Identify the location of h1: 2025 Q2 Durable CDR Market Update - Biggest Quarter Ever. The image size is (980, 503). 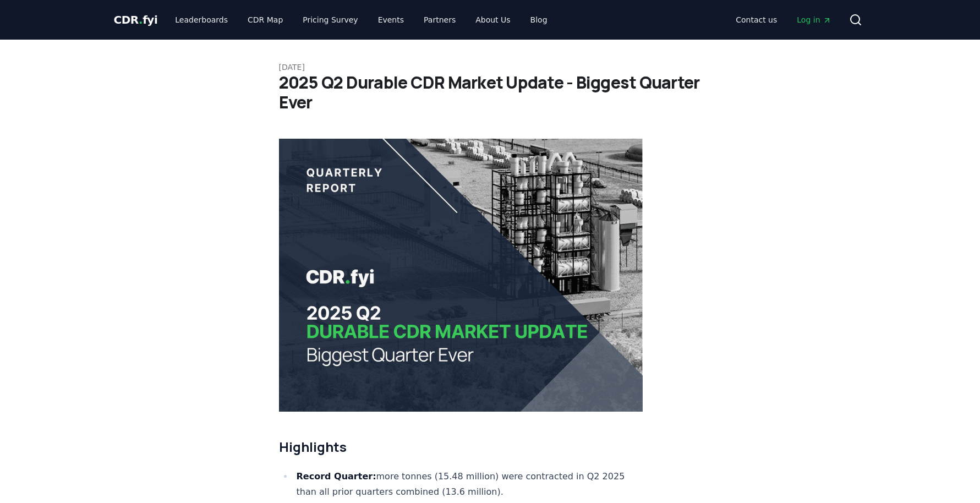
(490, 93).